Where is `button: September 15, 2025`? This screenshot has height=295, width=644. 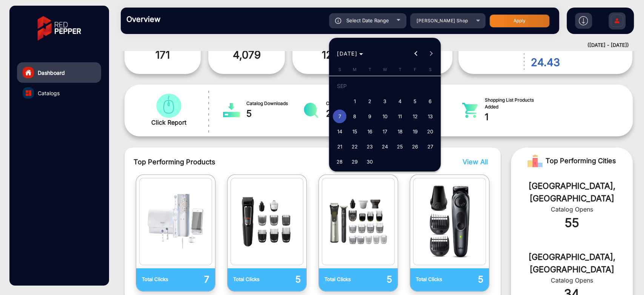
button: September 15, 2025 is located at coordinates (355, 132).